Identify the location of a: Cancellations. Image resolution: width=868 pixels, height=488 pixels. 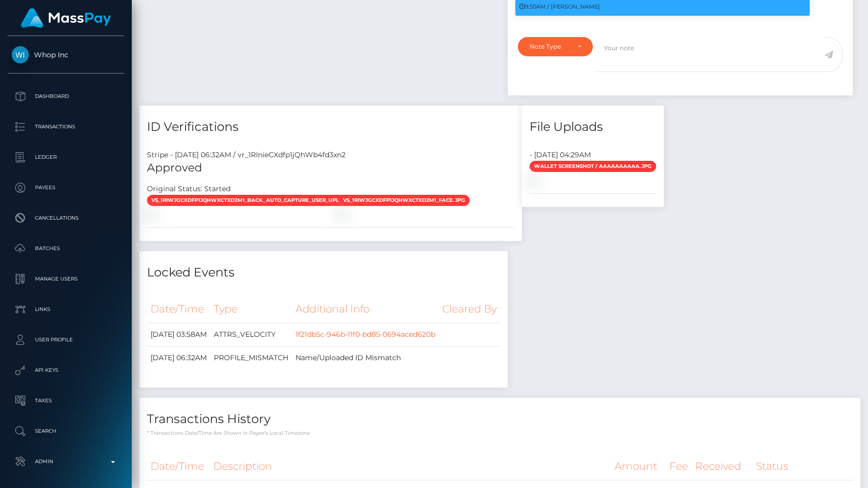
(66, 218).